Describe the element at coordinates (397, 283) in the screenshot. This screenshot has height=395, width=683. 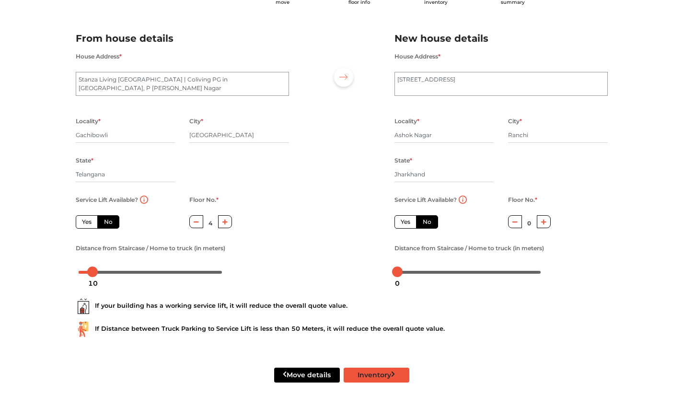
I see `div: 0` at that location.